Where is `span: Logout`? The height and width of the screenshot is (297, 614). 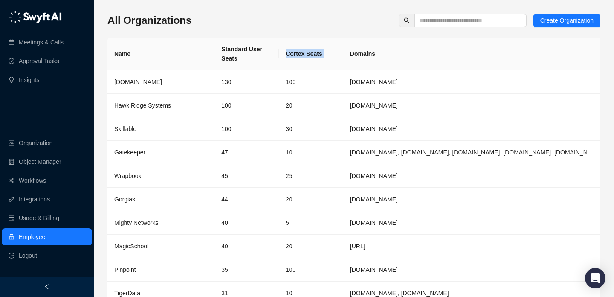 span: Logout is located at coordinates (28, 256).